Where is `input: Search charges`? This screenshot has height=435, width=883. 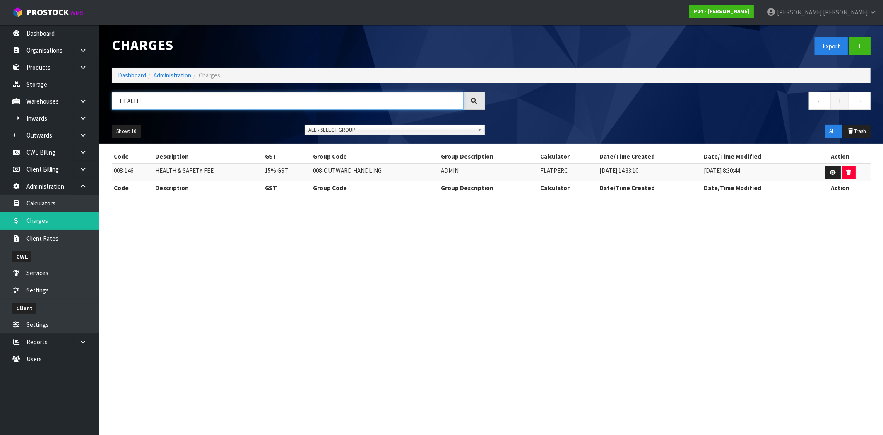
input: Search charges is located at coordinates (288, 101).